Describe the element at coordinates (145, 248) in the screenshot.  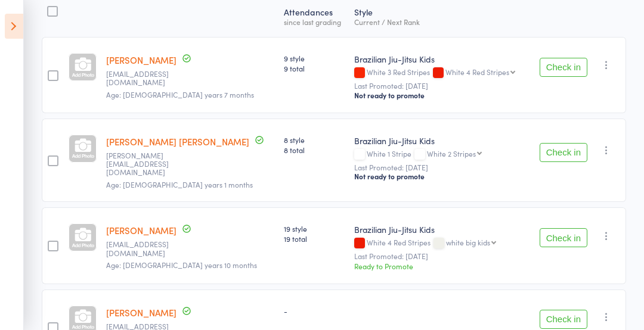
I see `small: bj.finn88@gmail.com` at that location.